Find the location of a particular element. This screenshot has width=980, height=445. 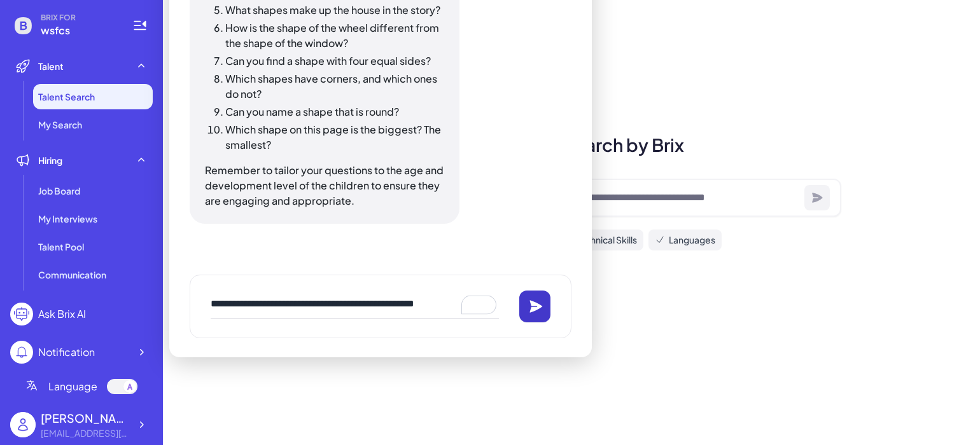

span: Communication is located at coordinates (72, 275).